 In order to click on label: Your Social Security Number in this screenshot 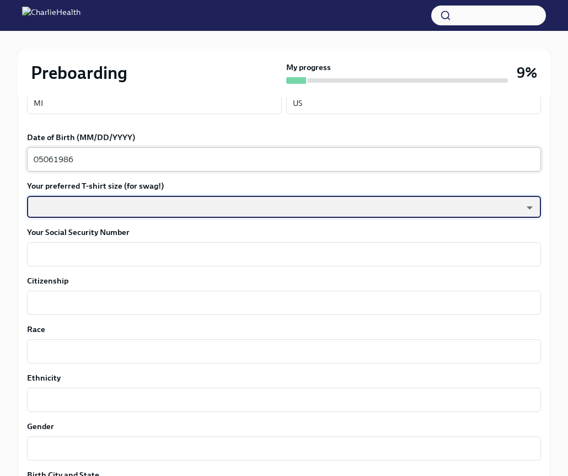, I will do `click(284, 232)`.